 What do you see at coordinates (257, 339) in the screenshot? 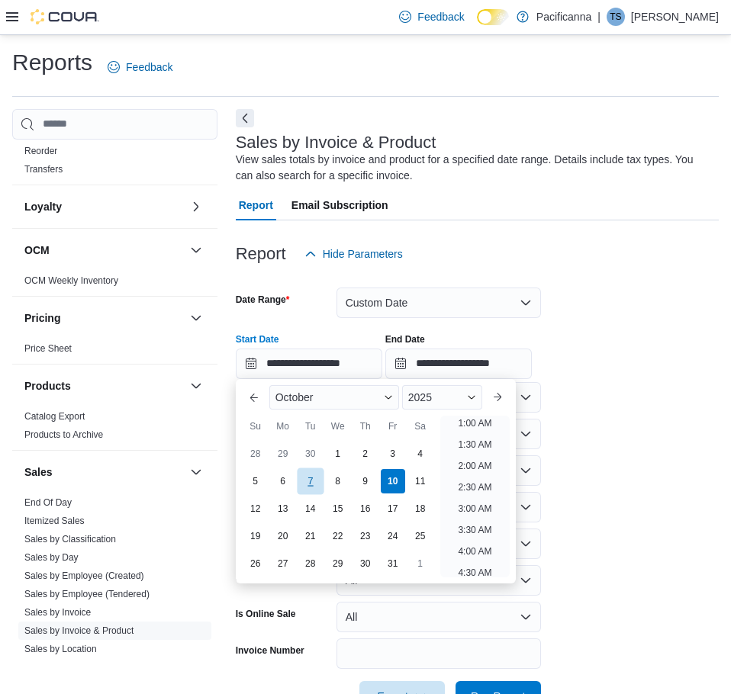
I see `label: Start Date` at bounding box center [257, 339].